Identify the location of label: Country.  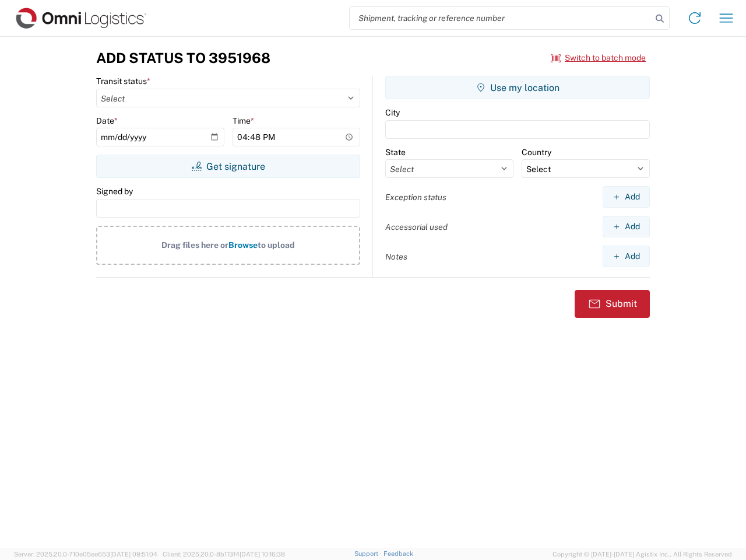
(536, 152).